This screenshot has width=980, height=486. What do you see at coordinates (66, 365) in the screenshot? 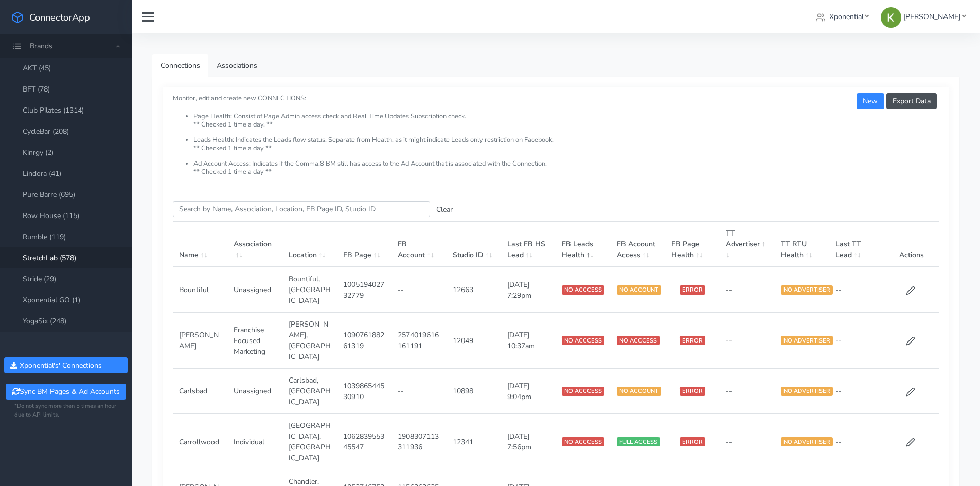
I see `button: Xponential's' Connections` at bounding box center [66, 365].